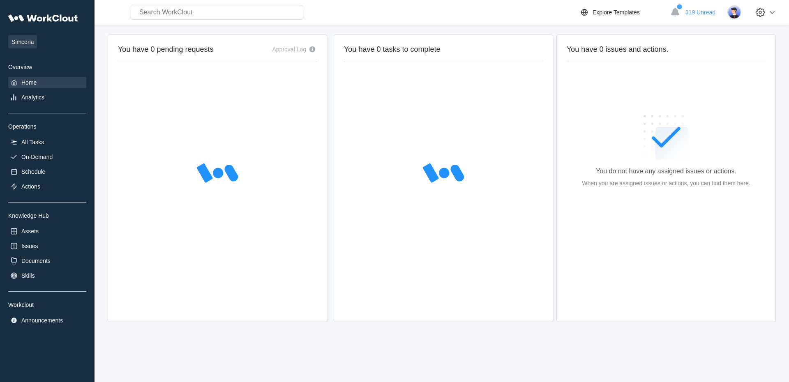 The height and width of the screenshot is (382, 789). I want to click on div: Home, so click(29, 83).